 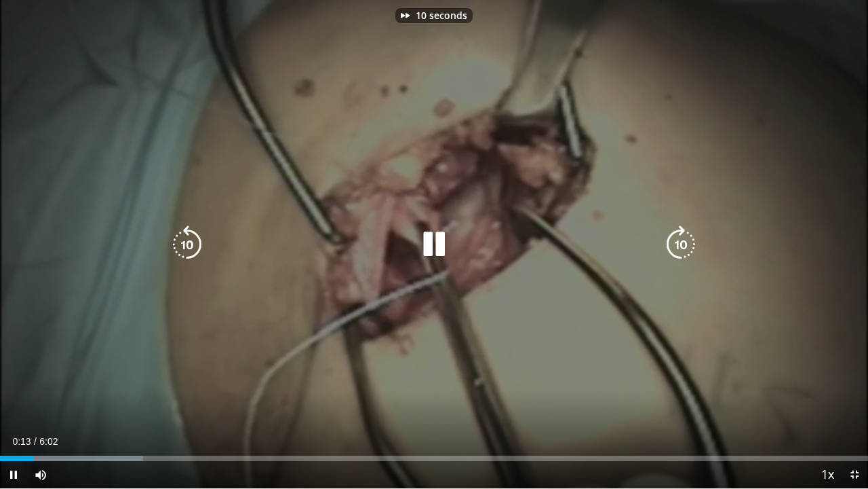 I want to click on p: 10 seconds, so click(x=441, y=15).